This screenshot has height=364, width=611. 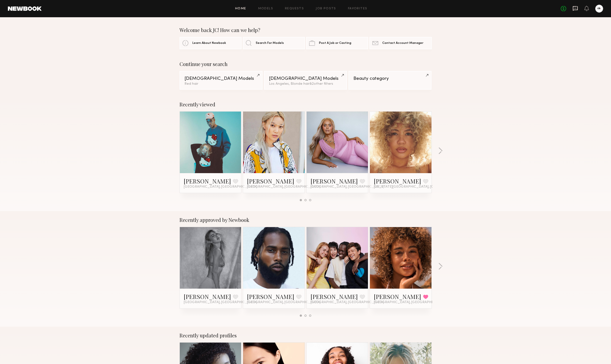 I want to click on div: Welcome back JC! How can we help?, so click(x=306, y=30).